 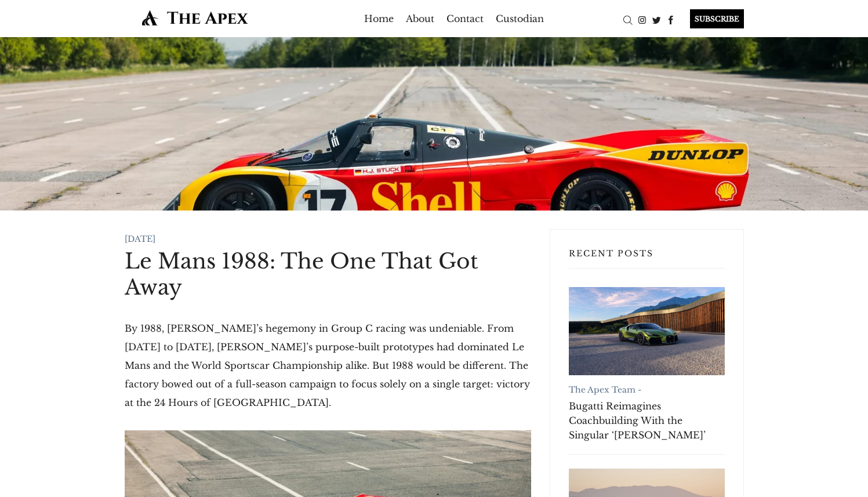 I want to click on a: Instagram, so click(x=642, y=19).